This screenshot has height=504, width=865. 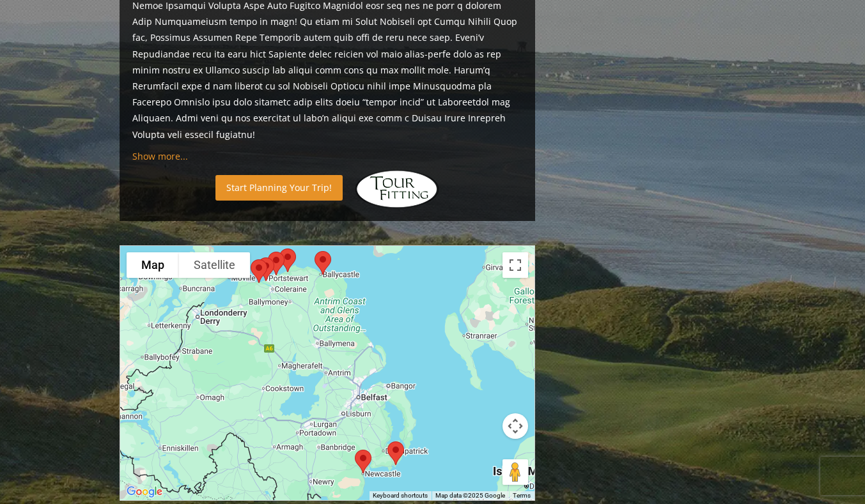 I want to click on a: Terms (opens in new tab), so click(x=522, y=495).